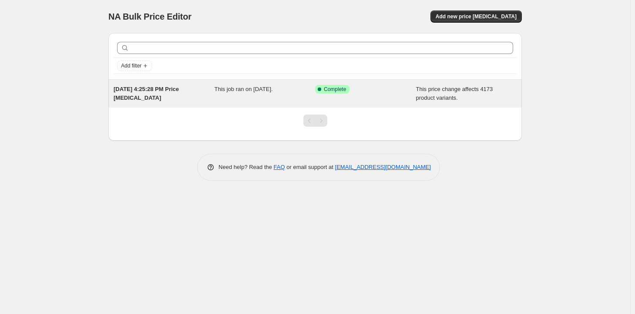  What do you see at coordinates (150, 17) in the screenshot?
I see `span: NA Bulk Price Editor` at bounding box center [150, 17].